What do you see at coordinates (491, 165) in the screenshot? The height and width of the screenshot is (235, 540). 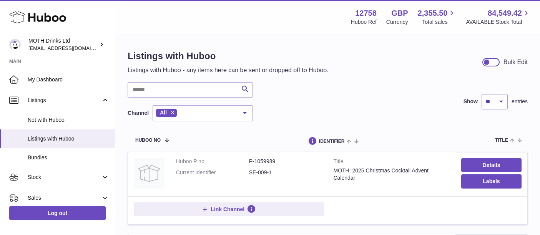 I see `a: Details` at bounding box center [491, 165].